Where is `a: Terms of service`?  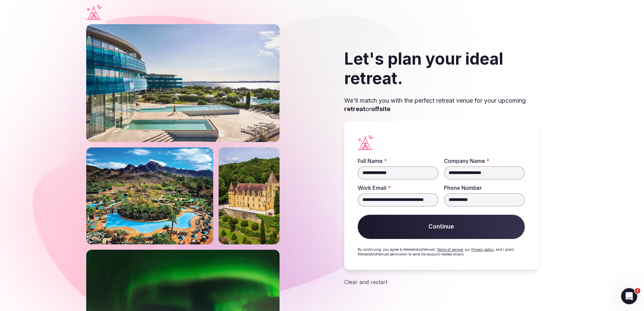 a: Terms of service is located at coordinates (450, 250).